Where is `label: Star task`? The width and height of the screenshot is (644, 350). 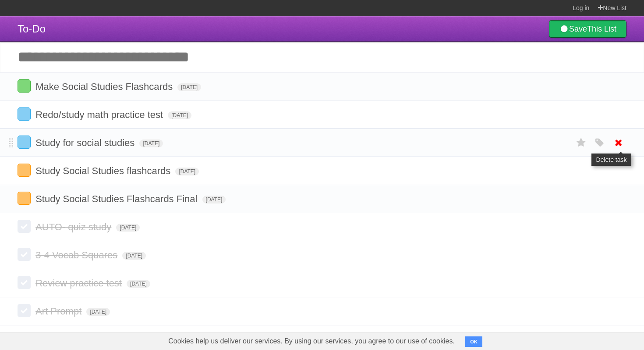 label: Star task is located at coordinates (581, 142).